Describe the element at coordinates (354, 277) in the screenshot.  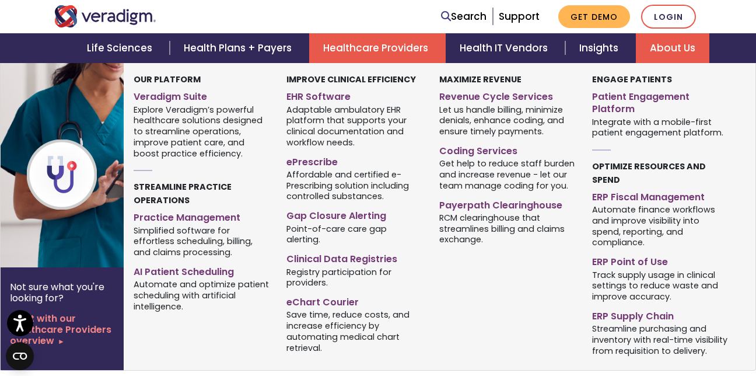
I see `span: Registry participation for providers.` at that location.